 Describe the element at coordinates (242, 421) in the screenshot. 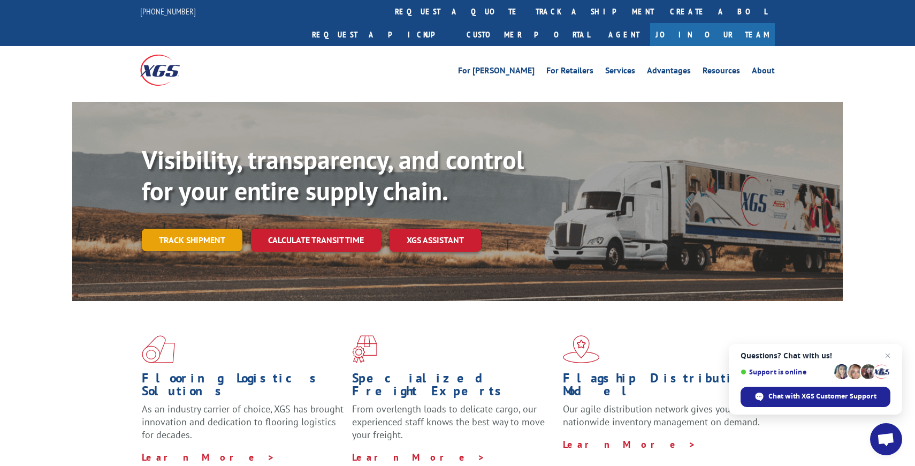

I see `span: As an industry carrier of choice, XGS has brought innovation and dedication to flooring logistics...` at that location.